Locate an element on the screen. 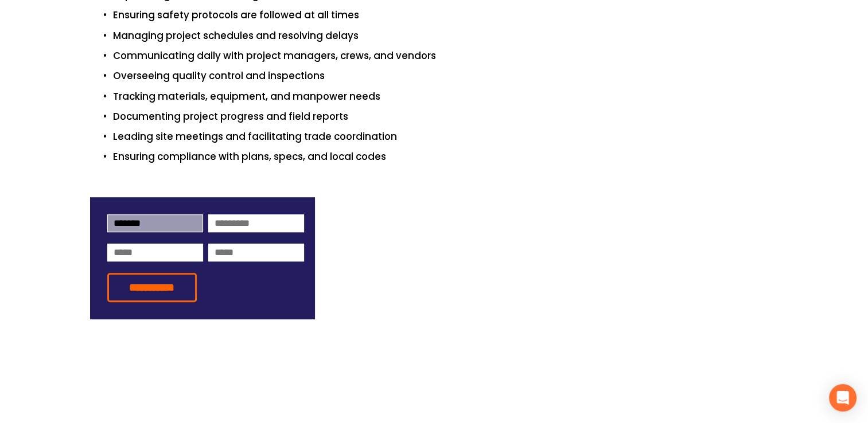  div: Open Intercom Messenger is located at coordinates (843, 398).